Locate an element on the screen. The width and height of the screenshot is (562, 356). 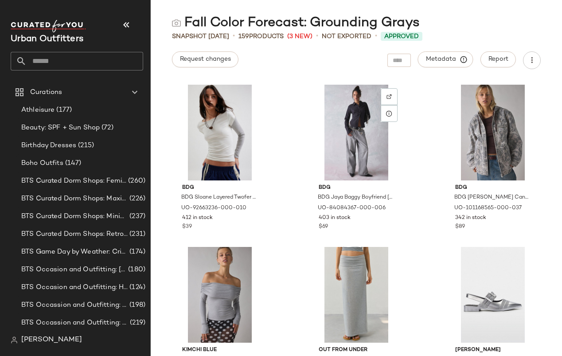
img: 84084367_006_b is located at coordinates (356, 133).